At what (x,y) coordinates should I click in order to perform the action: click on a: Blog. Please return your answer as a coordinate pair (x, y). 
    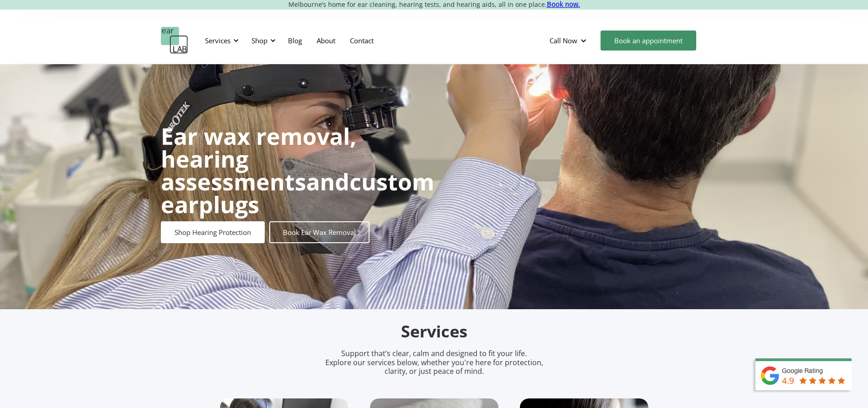
    Looking at the image, I should click on (295, 41).